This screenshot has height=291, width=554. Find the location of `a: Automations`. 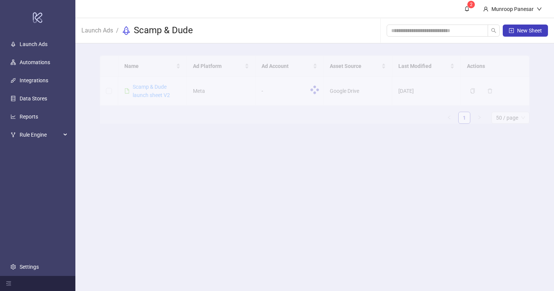

a: Automations is located at coordinates (35, 62).